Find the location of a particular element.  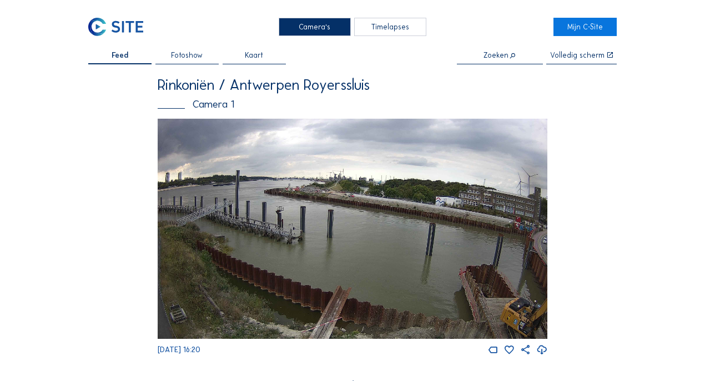

img: Image is located at coordinates (352, 229).